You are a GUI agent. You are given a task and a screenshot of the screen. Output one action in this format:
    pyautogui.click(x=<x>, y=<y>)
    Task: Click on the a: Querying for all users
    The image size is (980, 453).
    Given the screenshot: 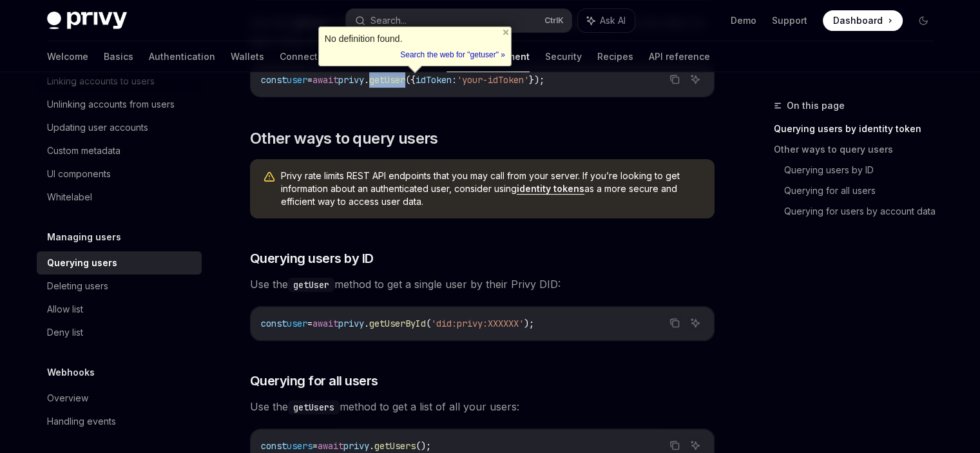 What is the action you would take?
    pyautogui.click(x=864, y=191)
    